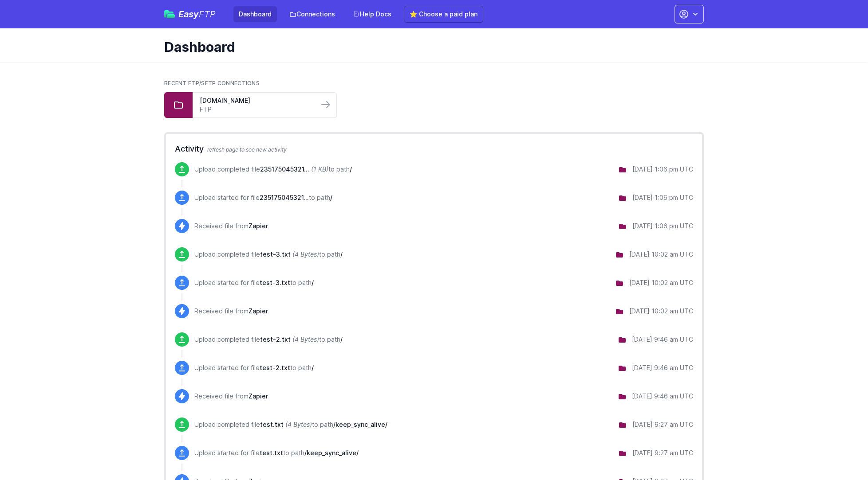 This screenshot has width=868, height=480. Describe the element at coordinates (372, 14) in the screenshot. I see `a: Help Docs` at that location.